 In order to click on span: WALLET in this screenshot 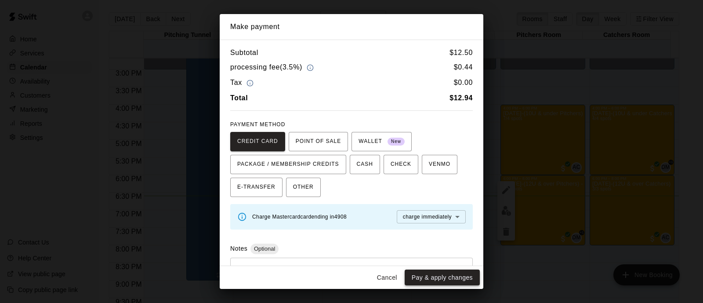, I will do `click(381, 141)`.